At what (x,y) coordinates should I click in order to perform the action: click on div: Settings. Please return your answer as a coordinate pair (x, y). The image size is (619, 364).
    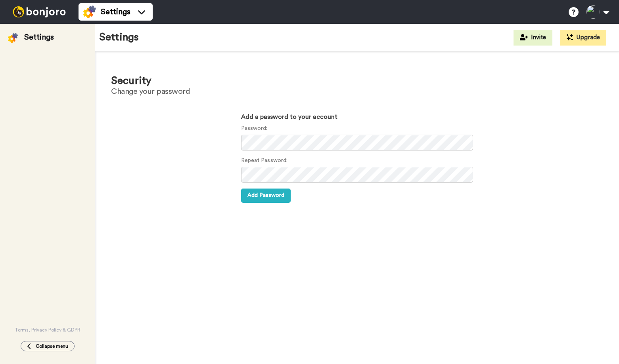
    Looking at the image, I should click on (39, 37).